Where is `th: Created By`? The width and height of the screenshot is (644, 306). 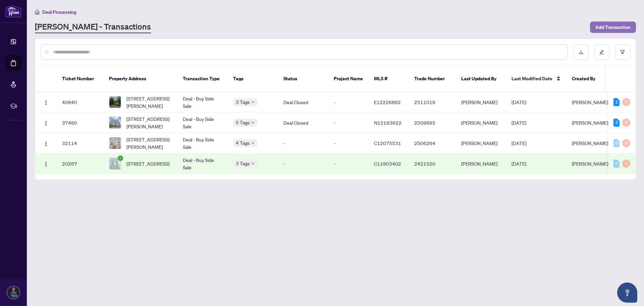
th: Created By is located at coordinates (587, 79).